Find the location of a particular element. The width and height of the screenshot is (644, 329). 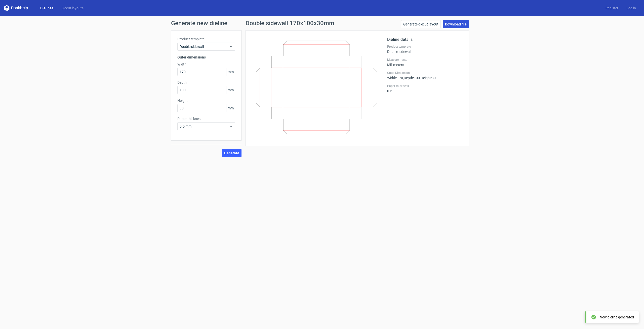

label: Width is located at coordinates (206, 64).